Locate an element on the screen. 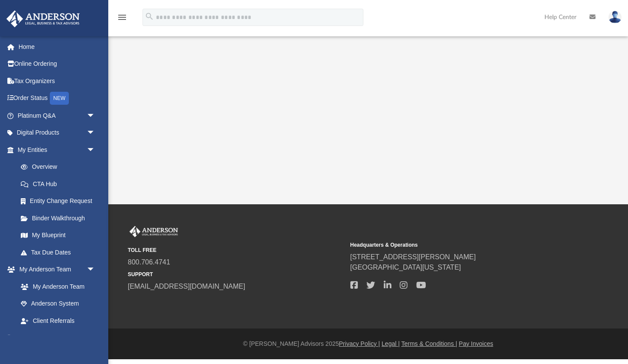 The width and height of the screenshot is (628, 364). small: SUPPORT is located at coordinates (236, 274).